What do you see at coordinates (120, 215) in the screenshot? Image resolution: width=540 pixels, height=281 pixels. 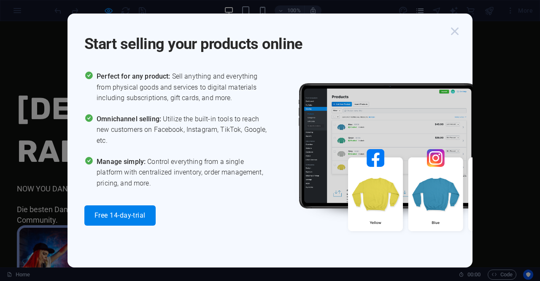 I see `span: Free 14-day-trial` at bounding box center [120, 215].